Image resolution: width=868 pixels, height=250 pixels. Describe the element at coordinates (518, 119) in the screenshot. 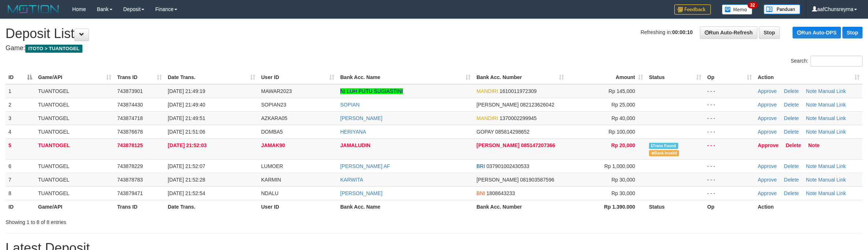

I see `span: Copy 1370002299945 to clipboard` at that location.